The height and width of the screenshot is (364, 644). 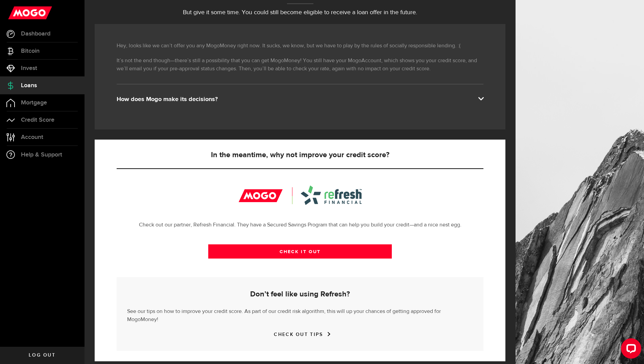 I want to click on a: CHECK OUT TIPS, so click(x=300, y=334).